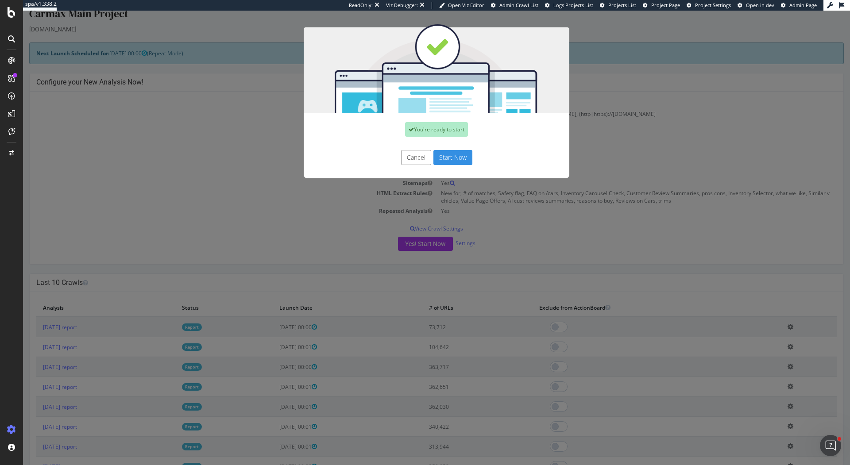 The height and width of the screenshot is (465, 850). What do you see at coordinates (803, 5) in the screenshot?
I see `span: Admin Page` at bounding box center [803, 5].